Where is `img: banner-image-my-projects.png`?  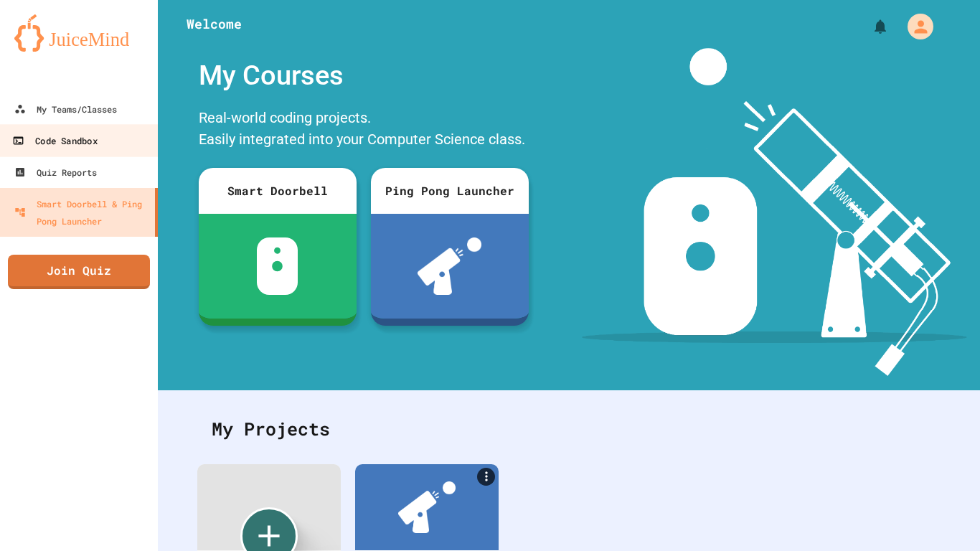
img: banner-image-my-projects.png is located at coordinates (774, 212).